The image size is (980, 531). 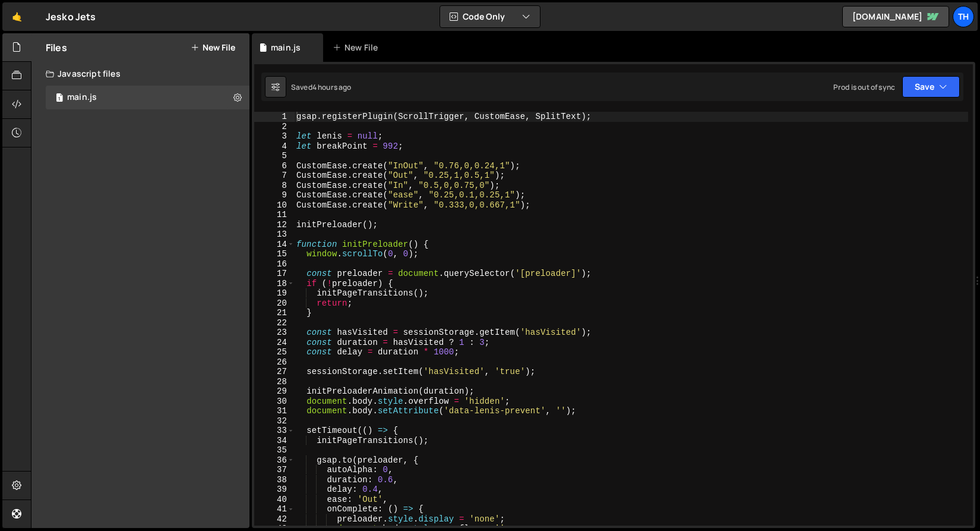 What do you see at coordinates (274, 254) in the screenshot?
I see `div: 15` at bounding box center [274, 254].